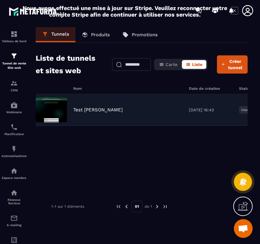  I want to click on a: automationsautomationsWebinaire, so click(14, 108).